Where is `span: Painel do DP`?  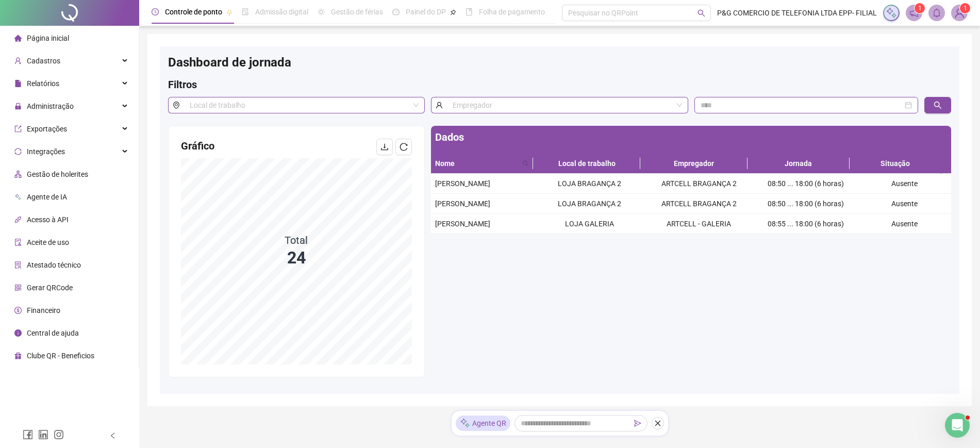
span: Painel do DP is located at coordinates (426, 12).